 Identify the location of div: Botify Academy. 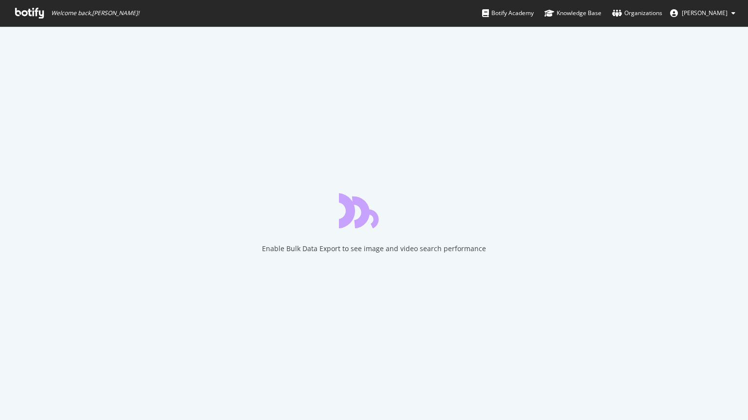
(508, 13).